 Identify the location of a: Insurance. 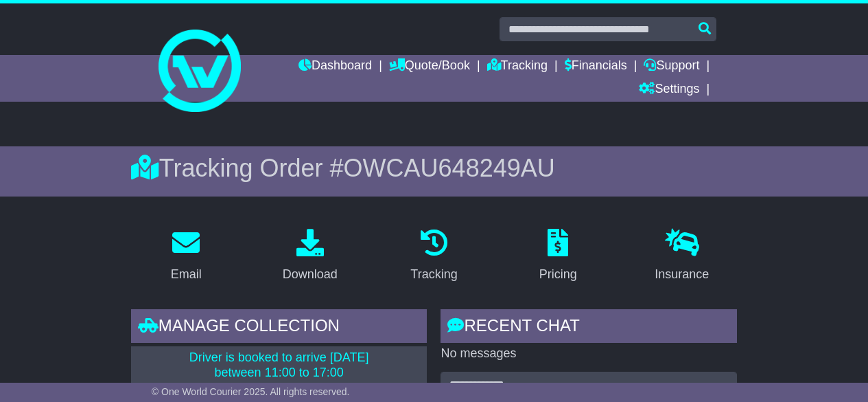
(682, 256).